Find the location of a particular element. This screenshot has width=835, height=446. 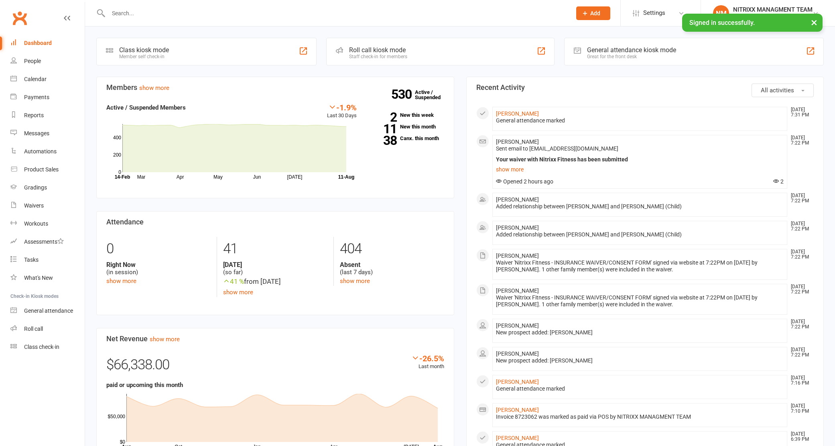

a: Automations is located at coordinates (47, 151).